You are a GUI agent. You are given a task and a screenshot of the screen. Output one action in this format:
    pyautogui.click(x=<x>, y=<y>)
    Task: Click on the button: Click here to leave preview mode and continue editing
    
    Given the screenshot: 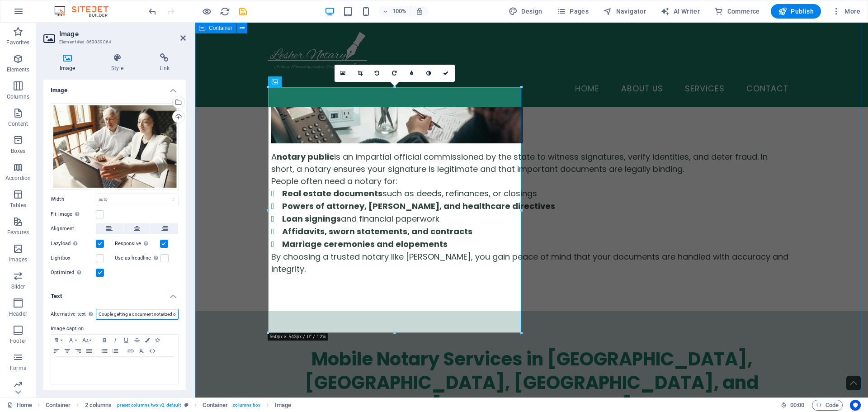 What is the action you would take?
    pyautogui.click(x=207, y=11)
    